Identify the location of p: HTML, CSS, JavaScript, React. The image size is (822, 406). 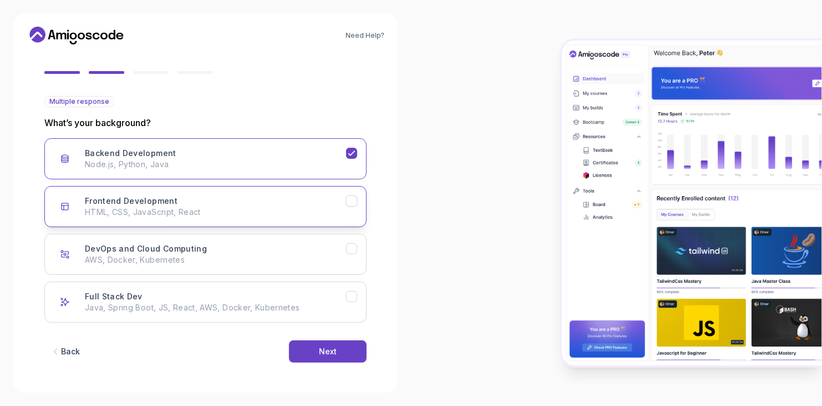
(215, 212).